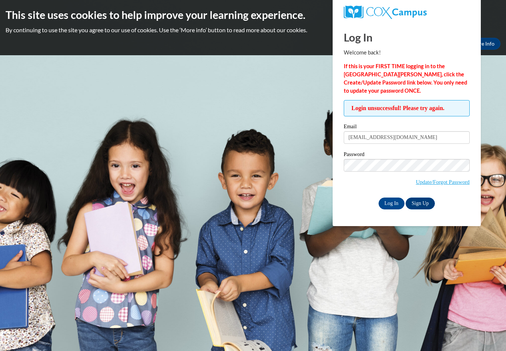 The width and height of the screenshot is (506, 351). I want to click on h2: This site uses cookies to help improve your learning experience., so click(253, 15).